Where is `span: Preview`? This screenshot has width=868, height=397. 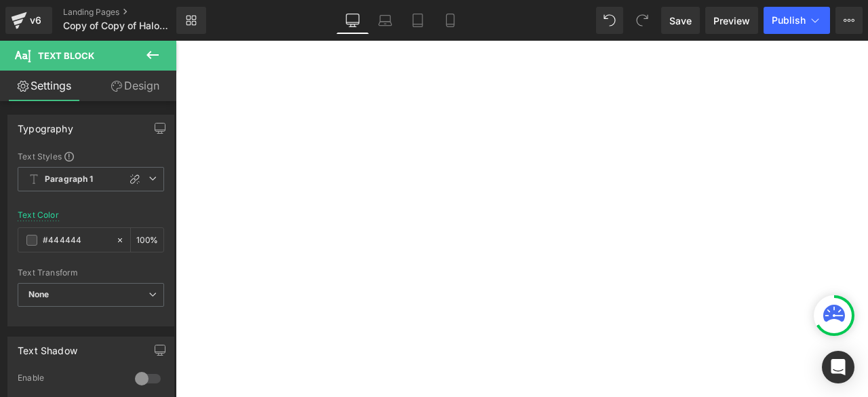
span: Preview is located at coordinates (732, 21).